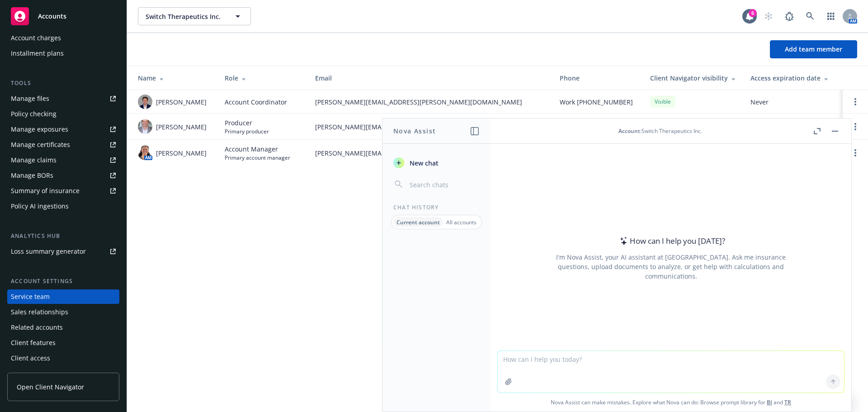 This screenshot has width=868, height=412. What do you see at coordinates (37, 53) in the screenshot?
I see `div: Installment plans` at bounding box center [37, 53].